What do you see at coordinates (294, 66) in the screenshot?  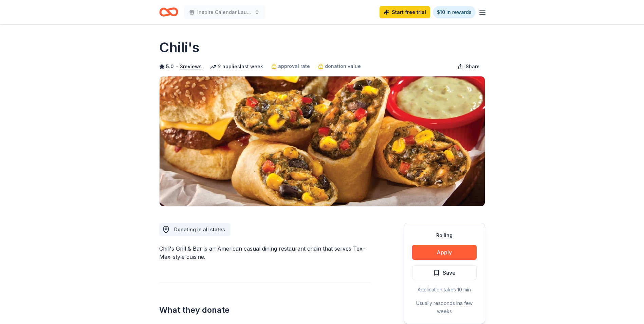 I see `span: approval rate` at bounding box center [294, 66].